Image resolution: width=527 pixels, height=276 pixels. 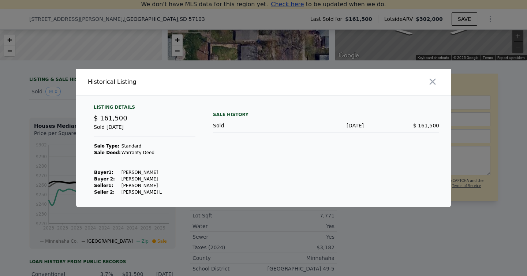 I want to click on div: Listing Details, so click(x=144, y=109).